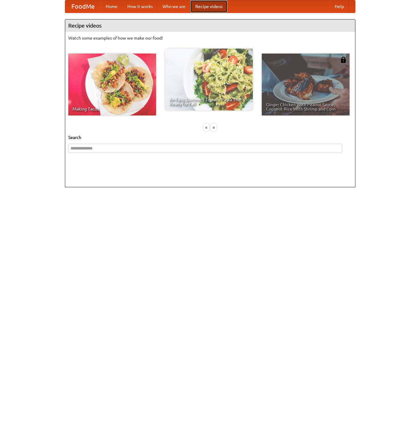 Image resolution: width=420 pixels, height=438 pixels. Describe the element at coordinates (340, 6) in the screenshot. I see `a: Help` at that location.